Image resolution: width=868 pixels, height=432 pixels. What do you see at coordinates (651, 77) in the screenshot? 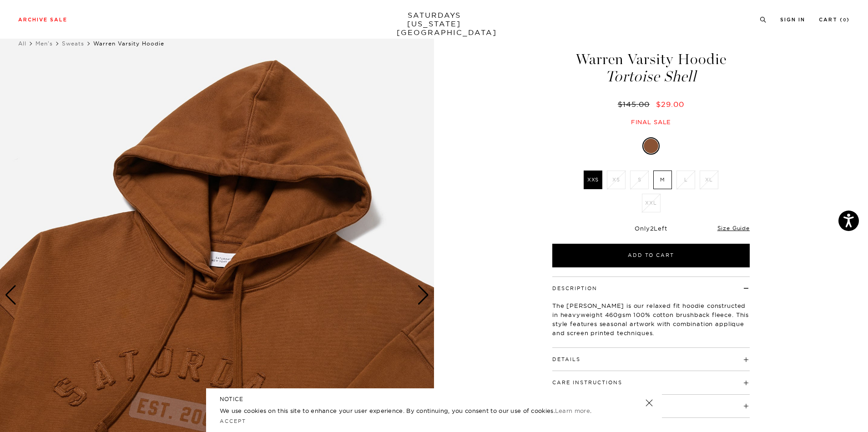
I see `span: Tortoise Shell` at bounding box center [651, 77].